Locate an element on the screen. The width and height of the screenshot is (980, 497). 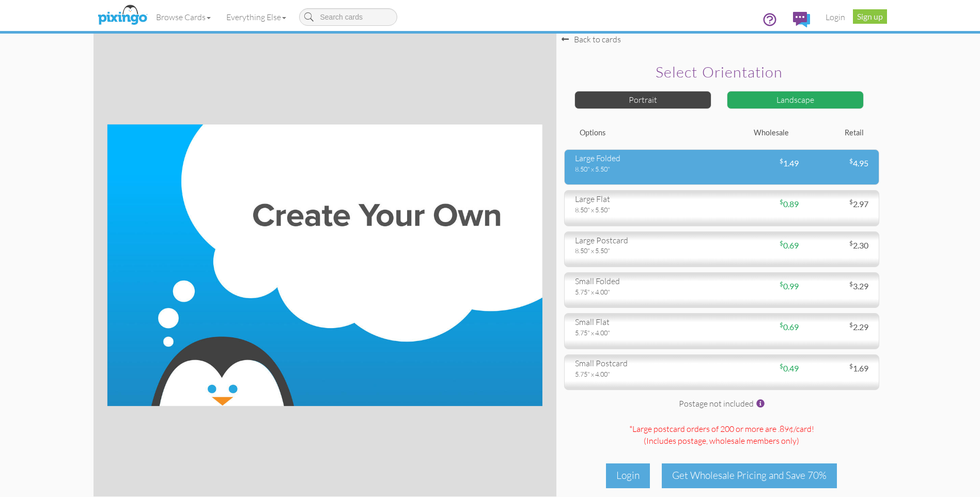
div: 2.97 is located at coordinates (838, 204).